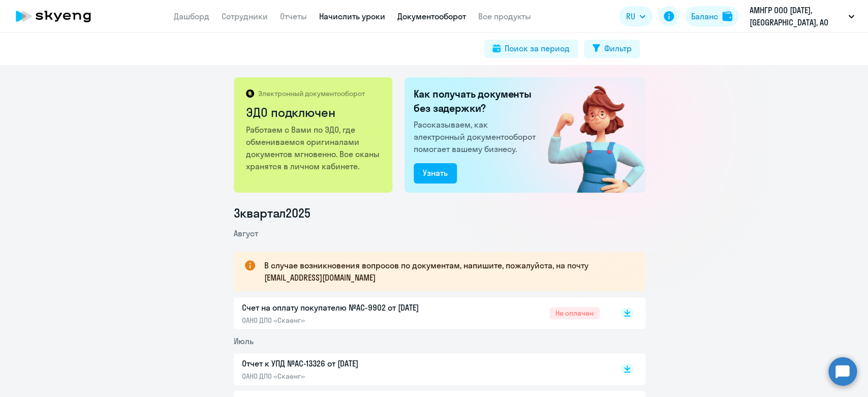 This screenshot has height=397, width=868. Describe the element at coordinates (476, 101) in the screenshot. I see `h2: Как получать документы без задержки?` at that location.